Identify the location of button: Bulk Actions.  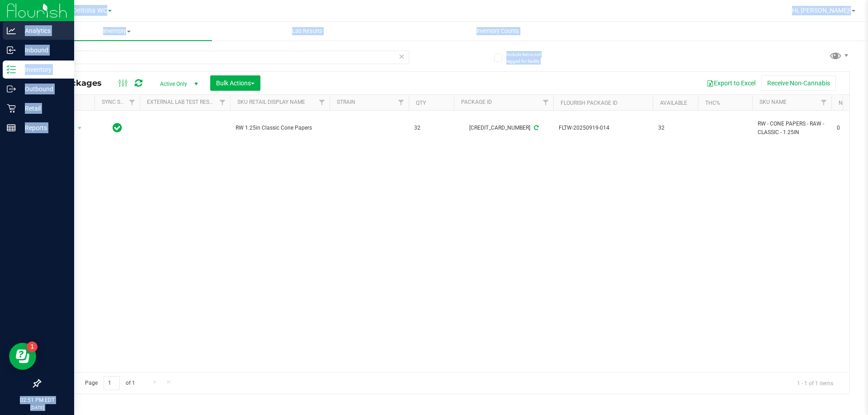
(235, 83).